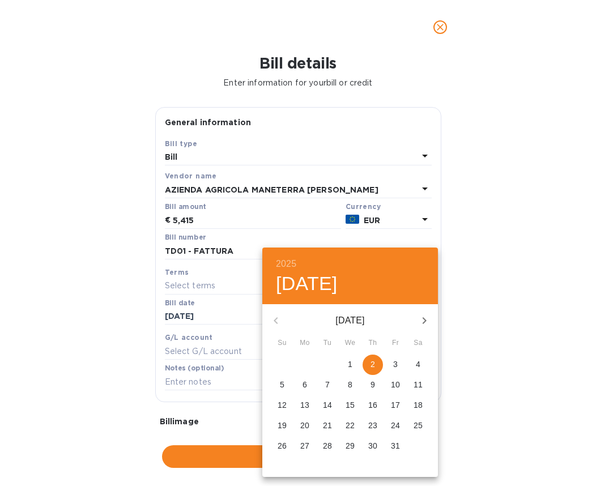 Image resolution: width=596 pixels, height=486 pixels. What do you see at coordinates (395, 364) in the screenshot?
I see `p: 3` at bounding box center [395, 364].